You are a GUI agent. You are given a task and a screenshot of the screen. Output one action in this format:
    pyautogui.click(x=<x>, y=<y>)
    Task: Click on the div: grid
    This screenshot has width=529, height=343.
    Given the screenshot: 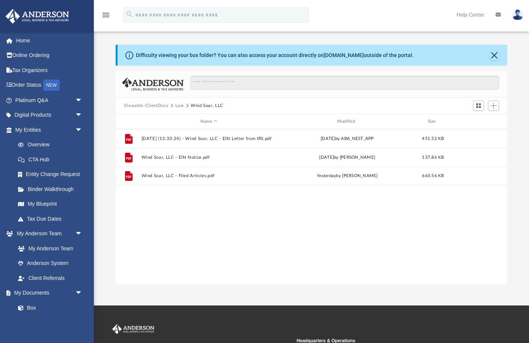 What is the action you would take?
    pyautogui.click(x=311, y=207)
    